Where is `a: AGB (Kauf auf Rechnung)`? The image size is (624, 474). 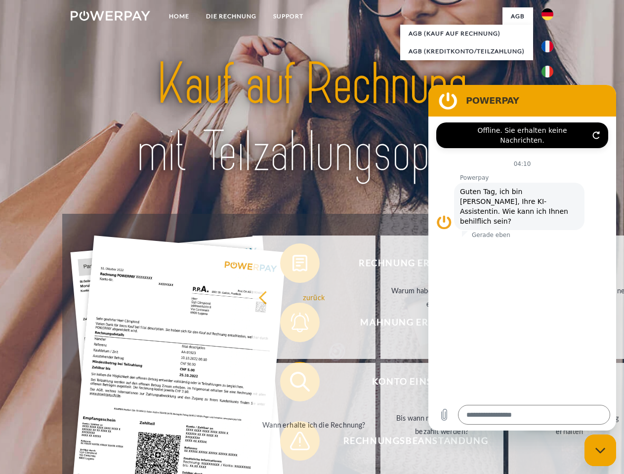
a: AGB (Kauf auf Rechnung) is located at coordinates (466, 34).